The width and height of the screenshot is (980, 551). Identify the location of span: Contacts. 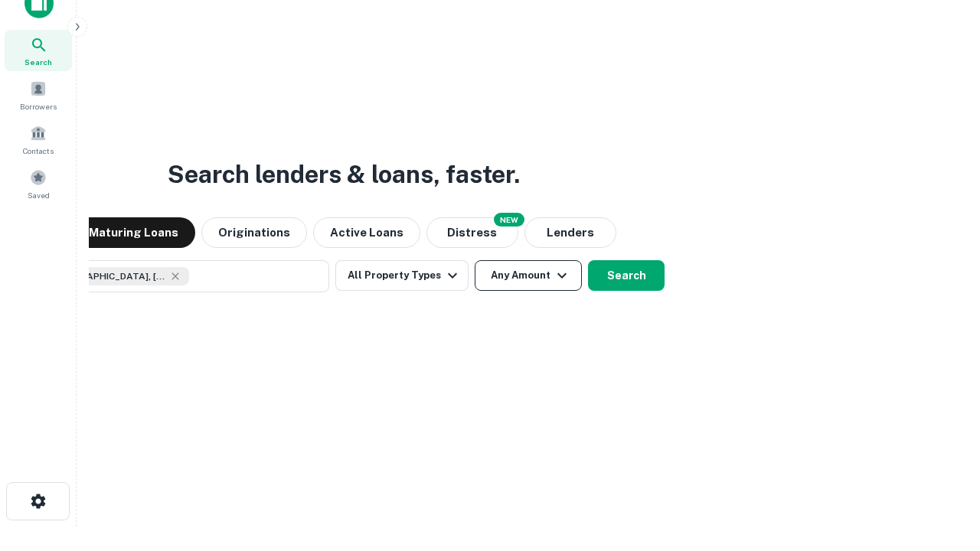
(38, 151).